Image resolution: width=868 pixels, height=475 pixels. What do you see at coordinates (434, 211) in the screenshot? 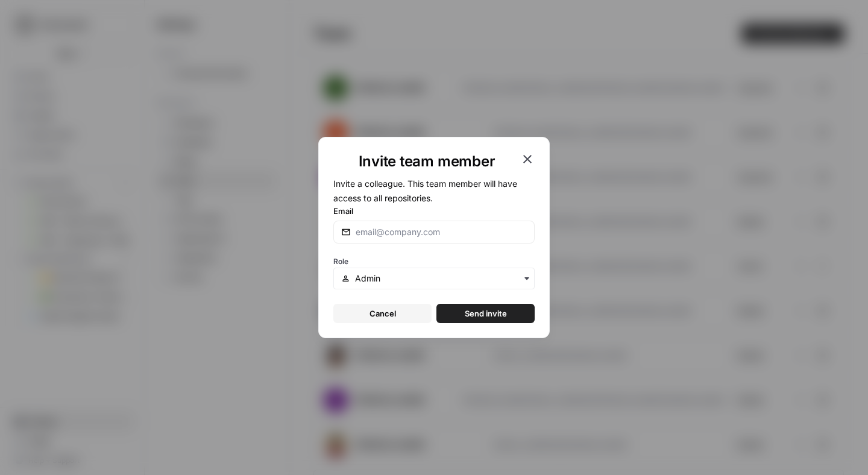
I see `label: Email` at bounding box center [434, 211].